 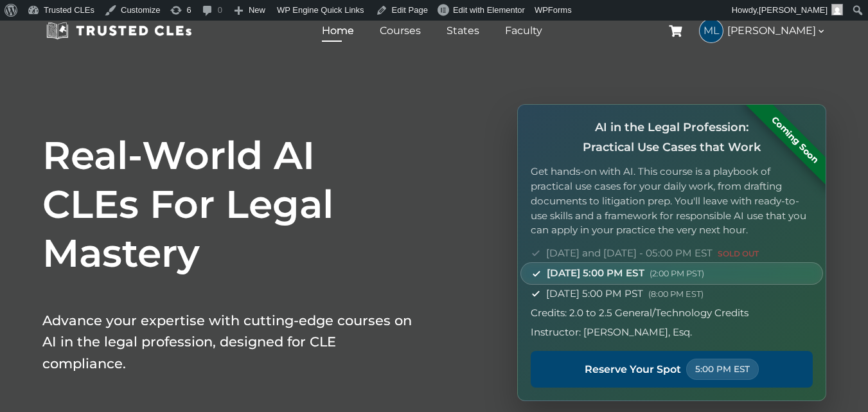 I want to click on a: Home, so click(x=338, y=31).